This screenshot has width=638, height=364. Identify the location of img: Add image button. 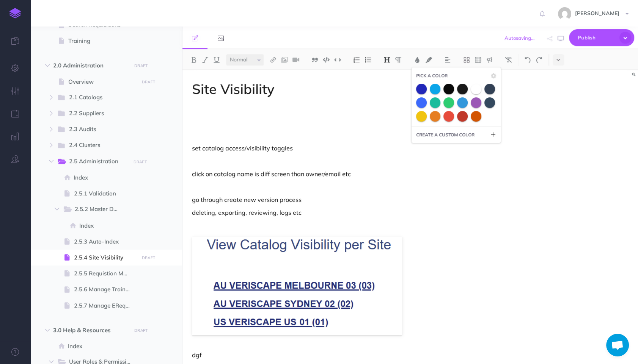
(285, 60).